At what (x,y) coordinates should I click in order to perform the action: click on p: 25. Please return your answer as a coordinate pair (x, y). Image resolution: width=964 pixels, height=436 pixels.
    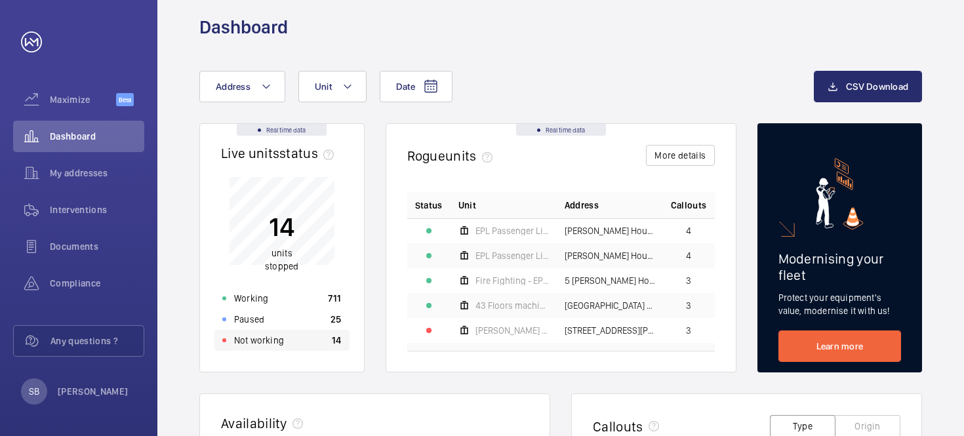
    Looking at the image, I should click on (336, 319).